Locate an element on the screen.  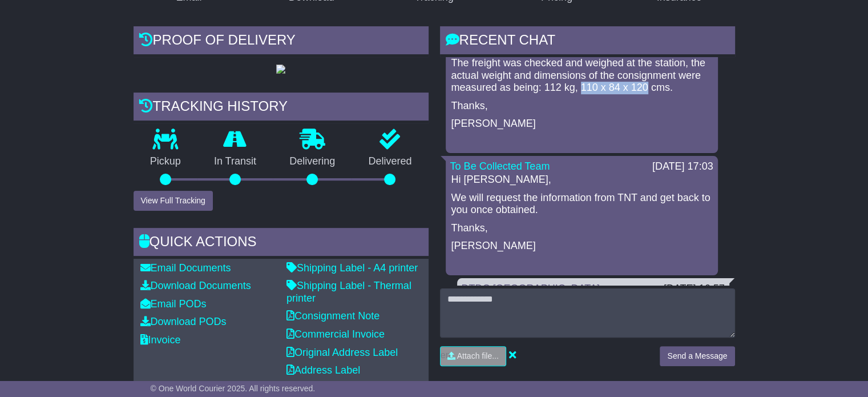
span: © One World Courier 2025. All rights reserved. is located at coordinates (233, 388).